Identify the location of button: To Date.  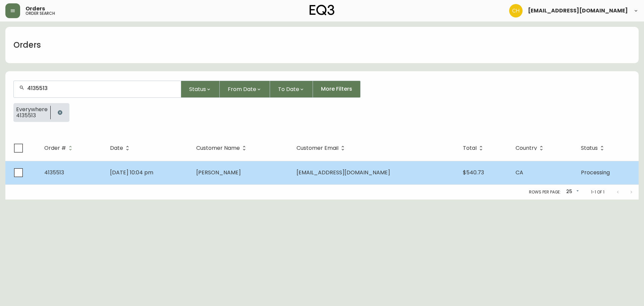
(292, 89).